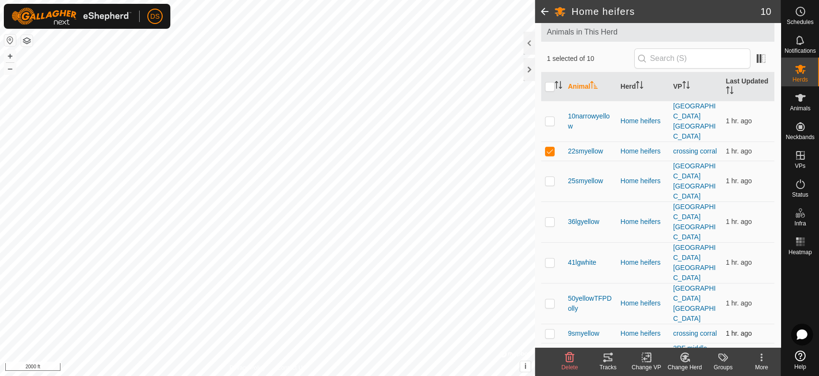 The height and width of the screenshot is (376, 819). I want to click on span: Animals, so click(800, 108).